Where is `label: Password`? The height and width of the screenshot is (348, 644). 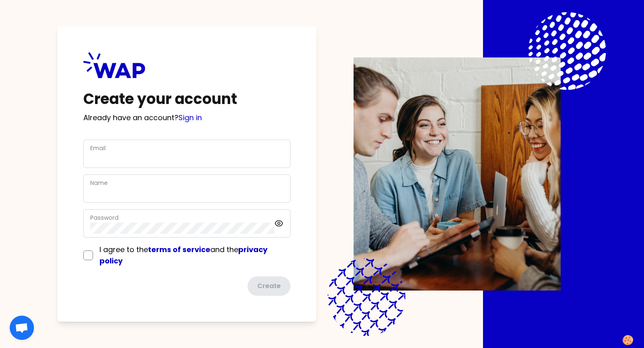
label: Password is located at coordinates (104, 218).